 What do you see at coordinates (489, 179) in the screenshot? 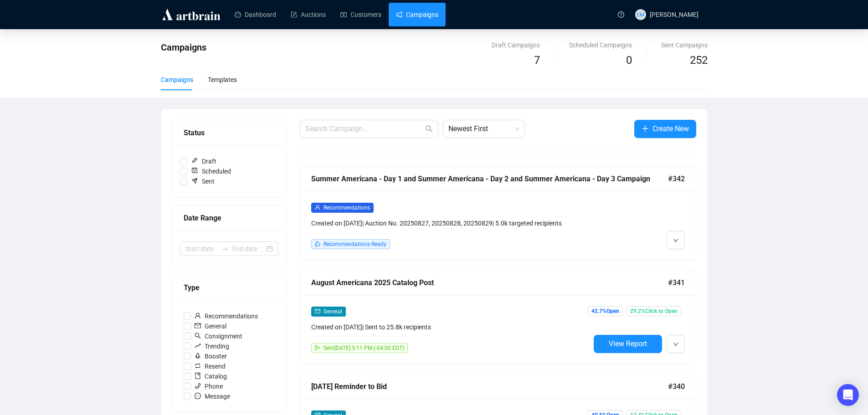
I see `div: Summer Americana - Day 1 and Summer Americana - Day 2 and Summer Americana - Day 3 Campaign` at bounding box center [489, 179].